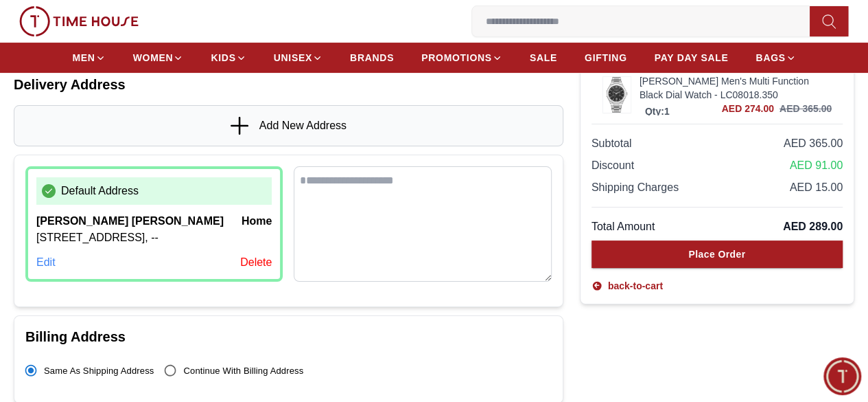  Describe the element at coordinates (813, 143) in the screenshot. I see `span: AED 365.00` at that location.